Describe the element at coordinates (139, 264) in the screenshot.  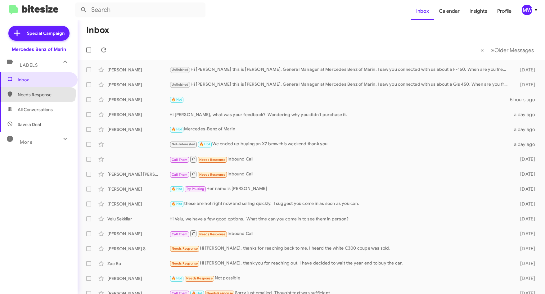
I see `div: Zac Bu` at that location.